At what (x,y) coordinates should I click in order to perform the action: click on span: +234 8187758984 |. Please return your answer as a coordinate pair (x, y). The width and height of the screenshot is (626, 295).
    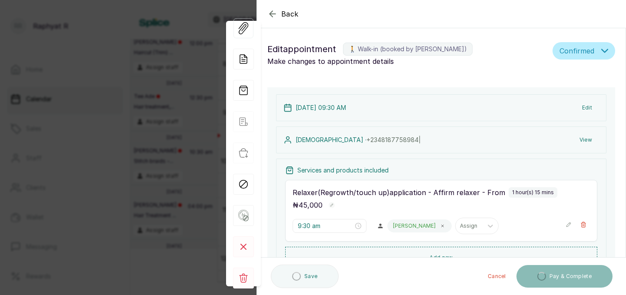
    Looking at the image, I should click on (393, 139).